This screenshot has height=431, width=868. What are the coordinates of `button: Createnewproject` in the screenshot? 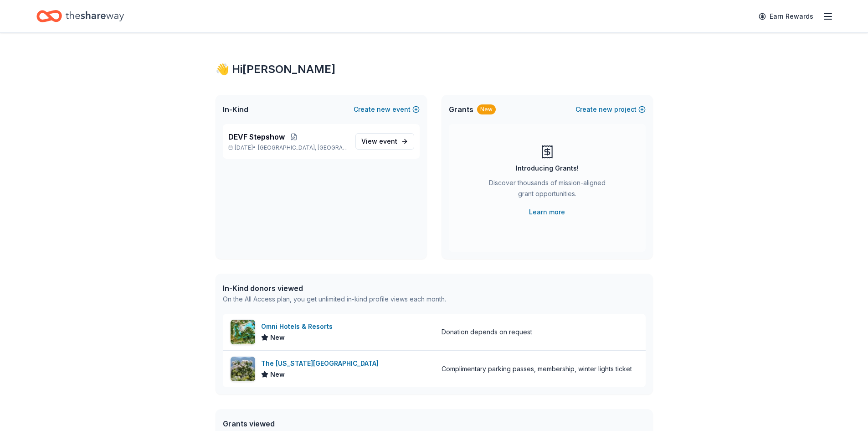 It's located at (611, 109).